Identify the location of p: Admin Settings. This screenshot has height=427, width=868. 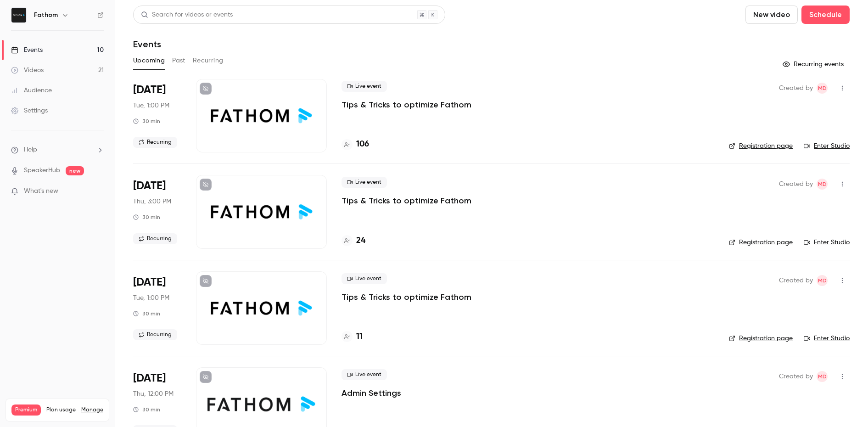
(371, 393).